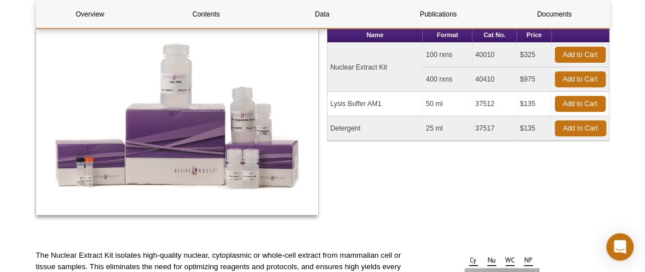 The image size is (645, 272). I want to click on td: 40010, so click(494, 55).